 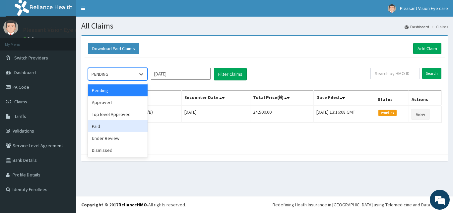 What do you see at coordinates (133, 204) in the screenshot?
I see `a: RelianceHMO` at bounding box center [133, 204].